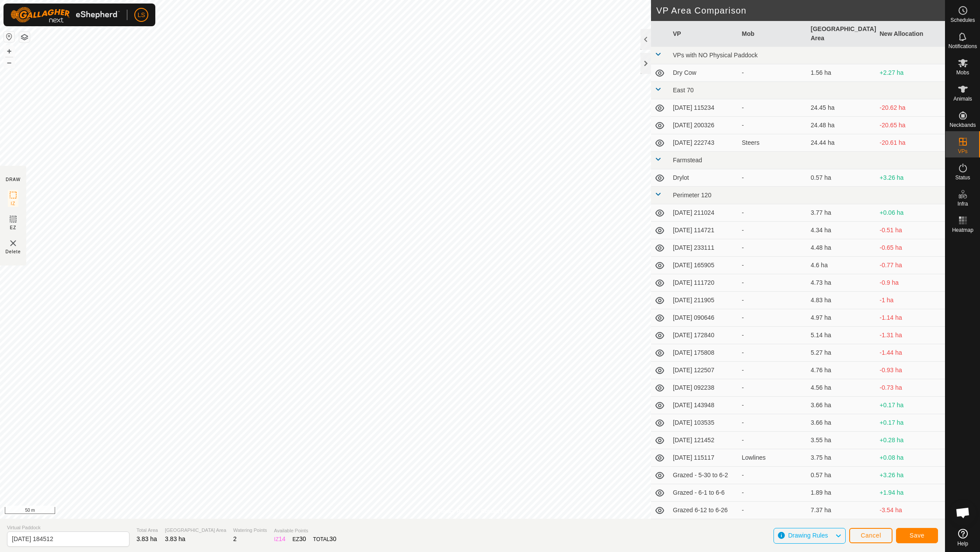 The height and width of the screenshot is (552, 980). I want to click on div: IZ, so click(279, 539).